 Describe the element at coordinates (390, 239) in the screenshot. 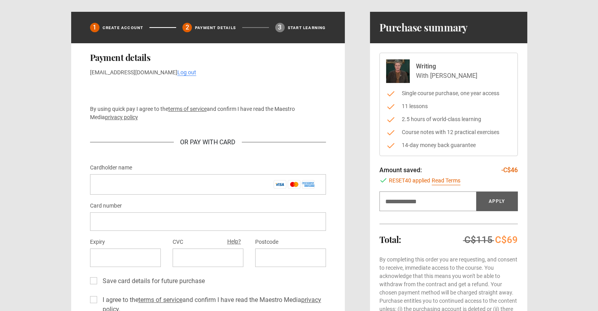

I see `h2: Total:` at that location.